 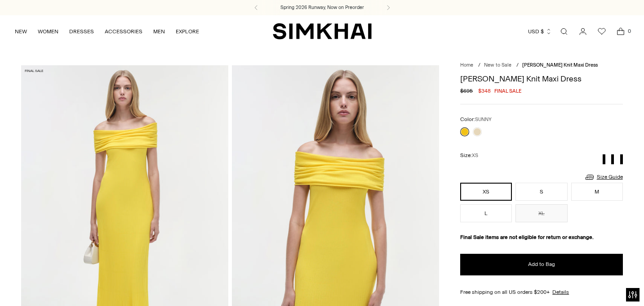 What do you see at coordinates (469, 155) in the screenshot?
I see `label: Size:` at bounding box center [469, 155].